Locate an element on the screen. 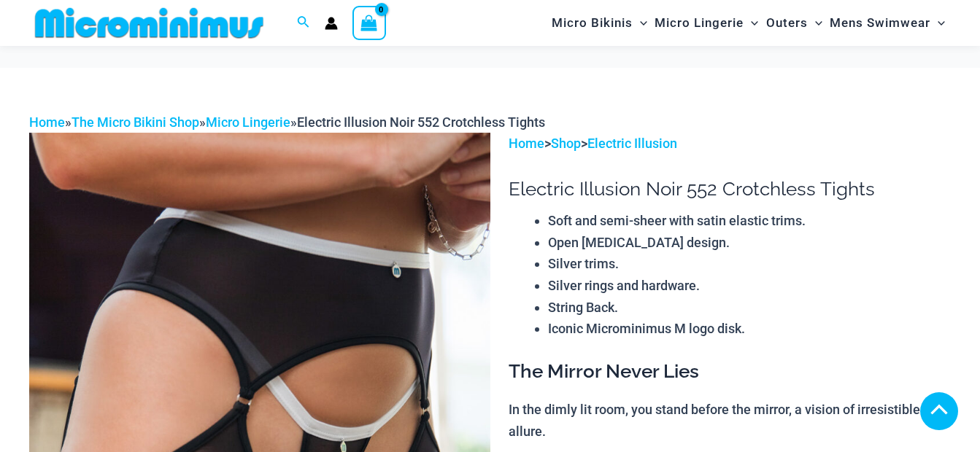 Image resolution: width=980 pixels, height=452 pixels. a: Search icon link is located at coordinates (304, 22).